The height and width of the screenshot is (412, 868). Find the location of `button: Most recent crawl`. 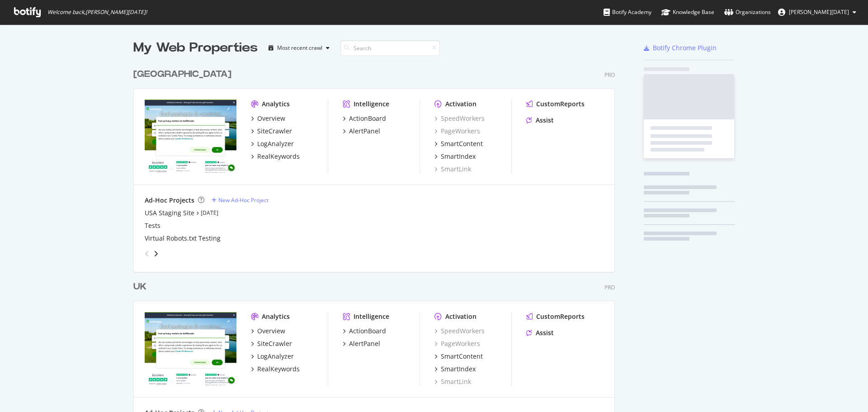

button: Most recent crawl is located at coordinates (299, 48).